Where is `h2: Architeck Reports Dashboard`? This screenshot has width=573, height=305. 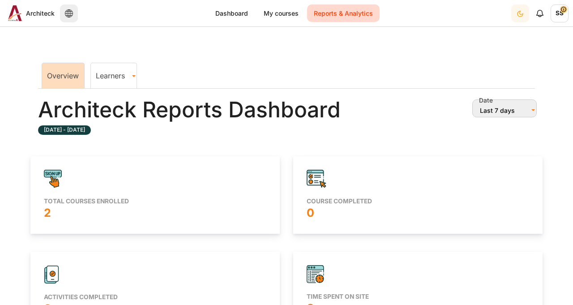
h2: Architeck Reports Dashboard is located at coordinates (189, 110).